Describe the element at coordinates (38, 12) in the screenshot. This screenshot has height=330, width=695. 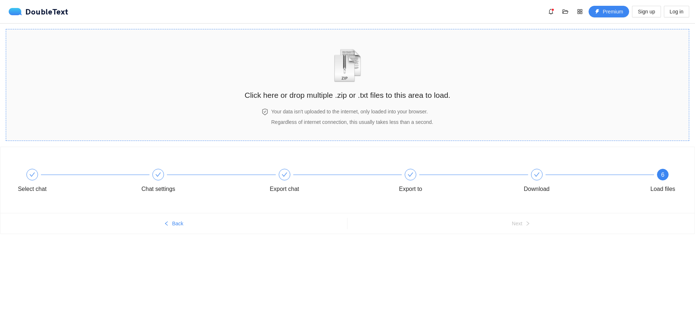
I see `a: logoDoubleText` at that location.